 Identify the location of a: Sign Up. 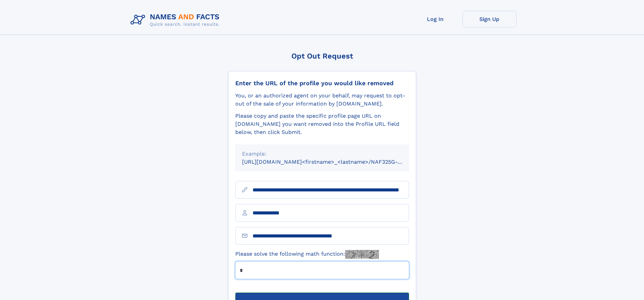
(489, 19).